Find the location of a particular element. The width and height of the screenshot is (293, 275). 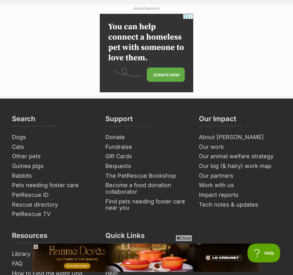

a: Guinea pigs is located at coordinates (53, 166).